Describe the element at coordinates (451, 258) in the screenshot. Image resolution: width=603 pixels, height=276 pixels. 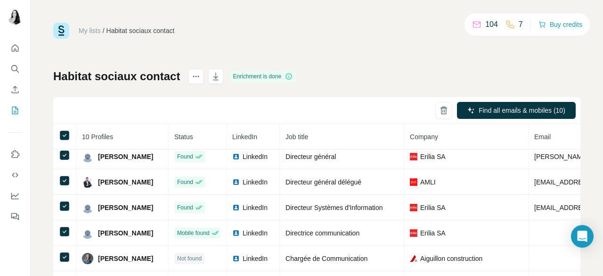
I see `span: Aiguillon construction` at that location.